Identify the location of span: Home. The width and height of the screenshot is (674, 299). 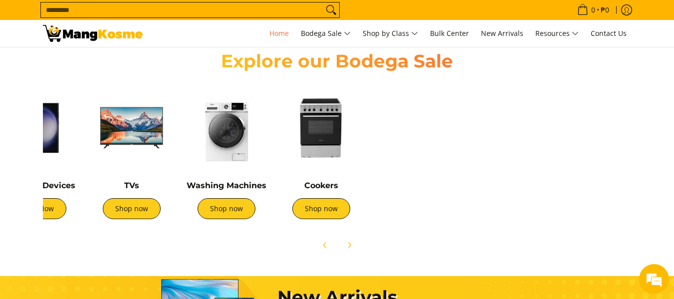
(279, 33).